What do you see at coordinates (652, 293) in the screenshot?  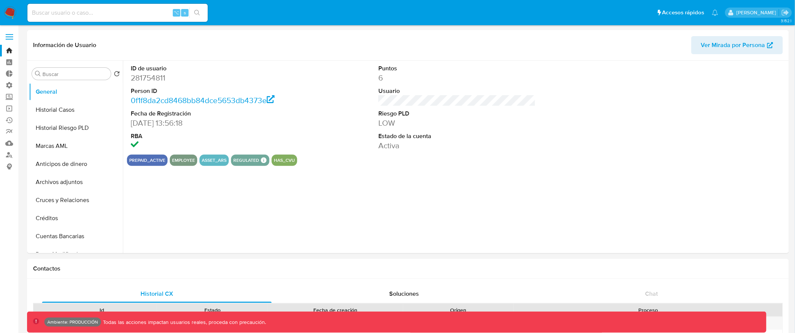 I see `span: Chat` at bounding box center [652, 293].